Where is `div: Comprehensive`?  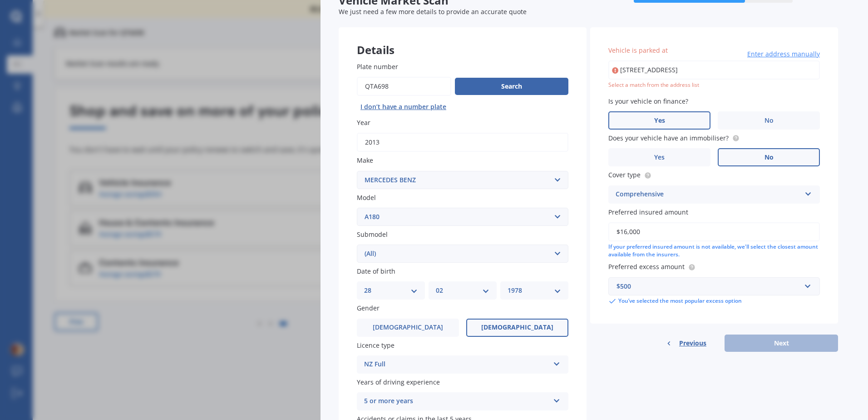
div: Comprehensive is located at coordinates (708, 195).